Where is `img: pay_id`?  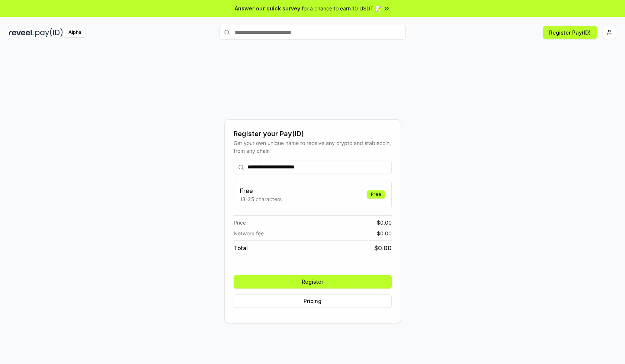 img: pay_id is located at coordinates (49, 33).